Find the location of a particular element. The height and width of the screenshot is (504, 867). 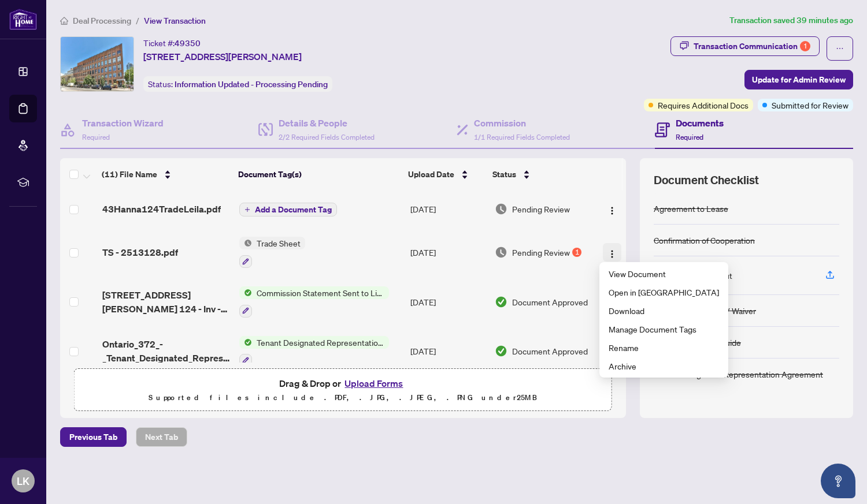

th: Upload Date is located at coordinates (445, 174).